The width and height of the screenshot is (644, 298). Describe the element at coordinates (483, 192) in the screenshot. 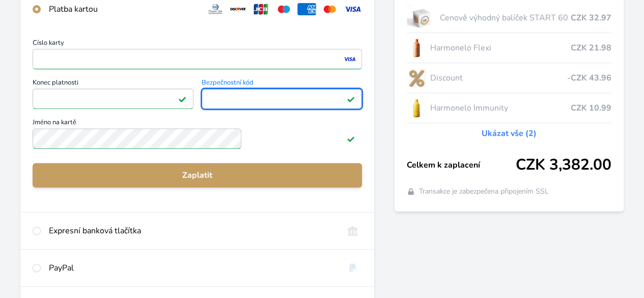

I see `span: Transakce je zabezpečena připojením SSL` at that location.